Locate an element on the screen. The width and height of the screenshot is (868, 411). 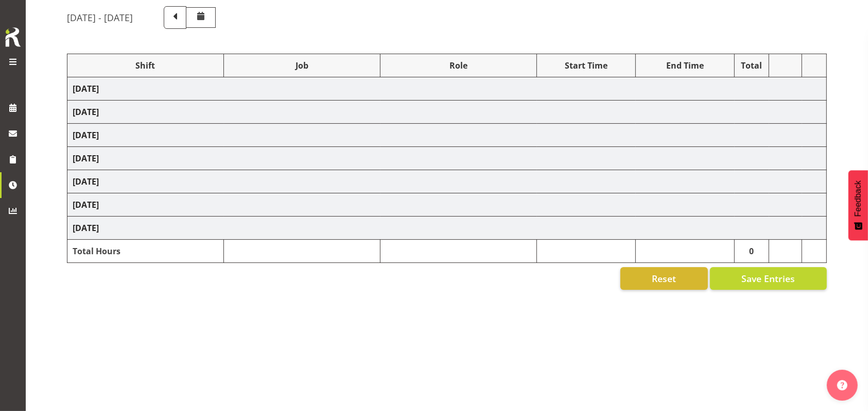
td: Total Hours is located at coordinates (145, 251).